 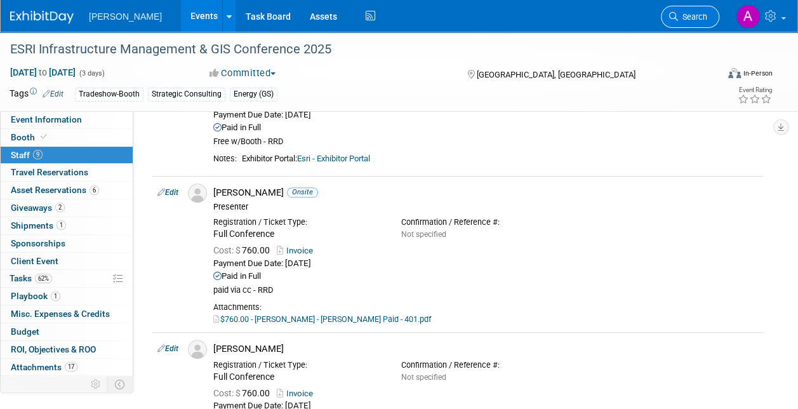 What do you see at coordinates (109, 94) in the screenshot?
I see `div: Tradeshow-Booth` at bounding box center [109, 94].